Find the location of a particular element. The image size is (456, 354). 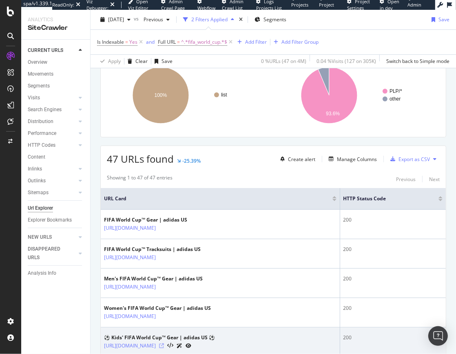

div: Manage Columns is located at coordinates (357, 159).